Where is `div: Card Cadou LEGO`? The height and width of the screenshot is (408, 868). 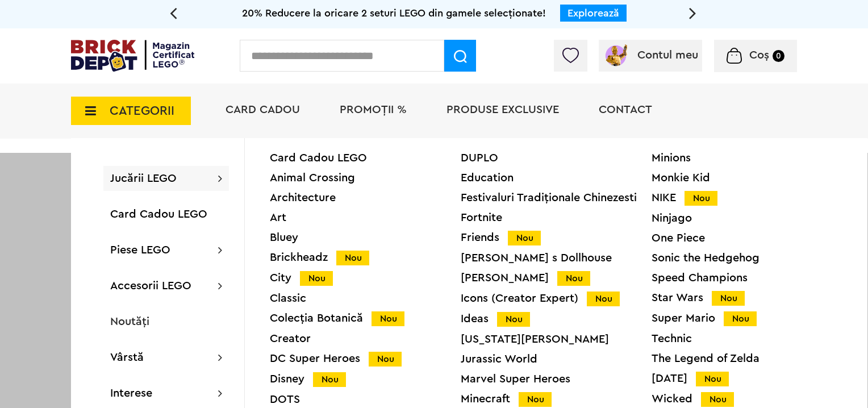
div: Card Cadou LEGO is located at coordinates (366, 158).